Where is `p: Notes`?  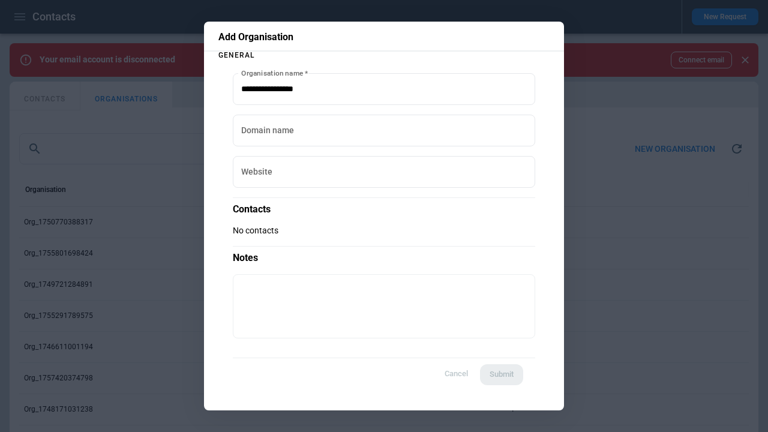 p: Notes is located at coordinates (384, 255).